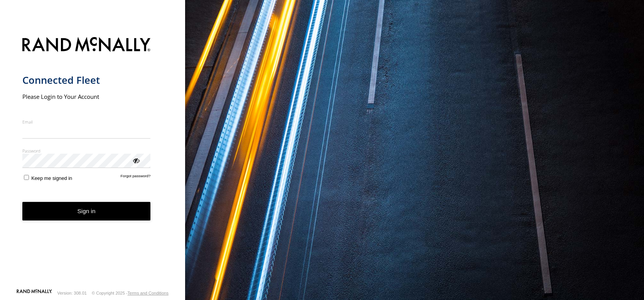  What do you see at coordinates (130, 293) in the screenshot?
I see `div: © Copyright 2025 -` at bounding box center [130, 293].